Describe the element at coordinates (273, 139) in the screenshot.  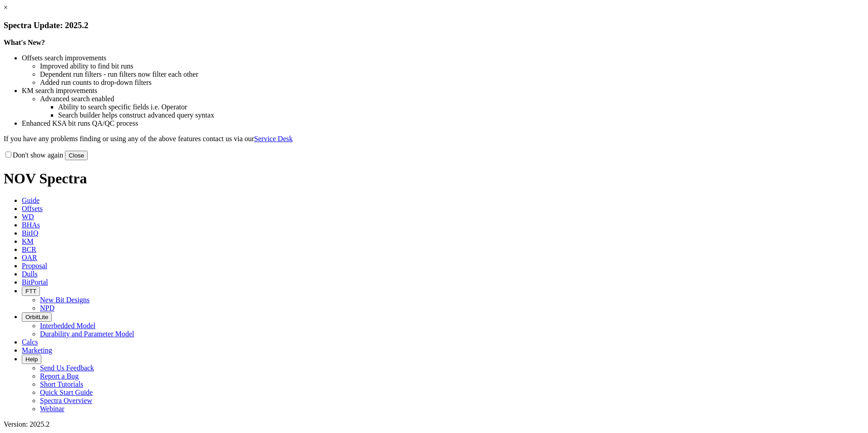
I see `a: Service Desk` at that location.